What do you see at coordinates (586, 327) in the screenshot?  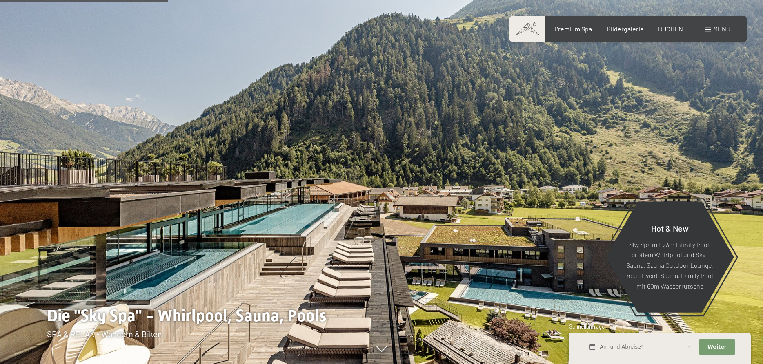 I see `span: Schnellanfrage` at bounding box center [586, 327].